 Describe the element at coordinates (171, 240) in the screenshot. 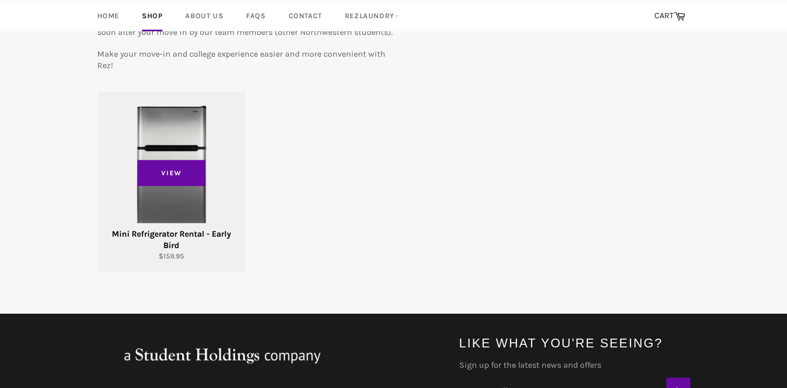

I see `div: Mini Refrigerator Rental - Early Bird` at that location.